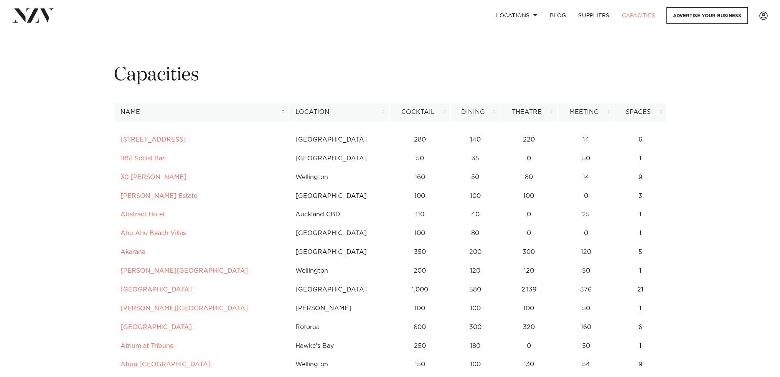 The height and width of the screenshot is (377, 780). What do you see at coordinates (133, 252) in the screenshot?
I see `a: Akarana` at bounding box center [133, 252].